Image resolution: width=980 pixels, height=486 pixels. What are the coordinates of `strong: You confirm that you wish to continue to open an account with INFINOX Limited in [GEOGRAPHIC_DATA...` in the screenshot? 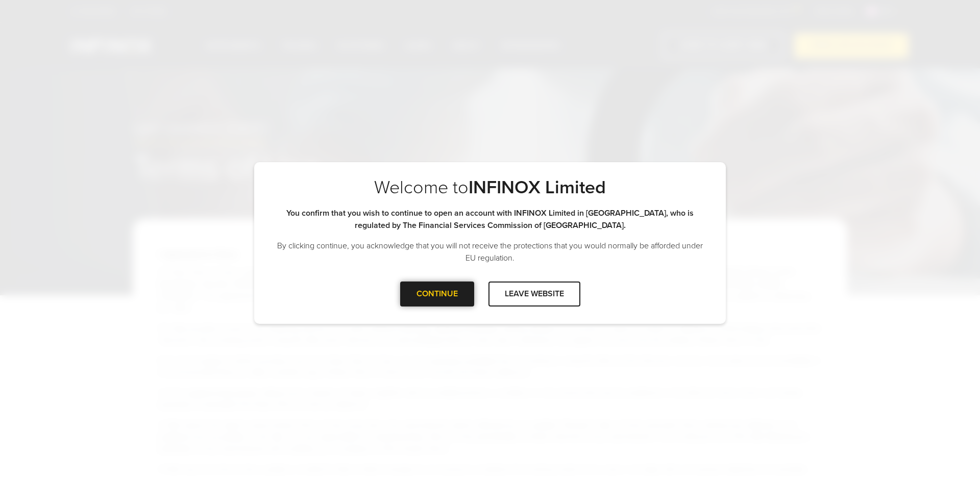 It's located at (490, 220).